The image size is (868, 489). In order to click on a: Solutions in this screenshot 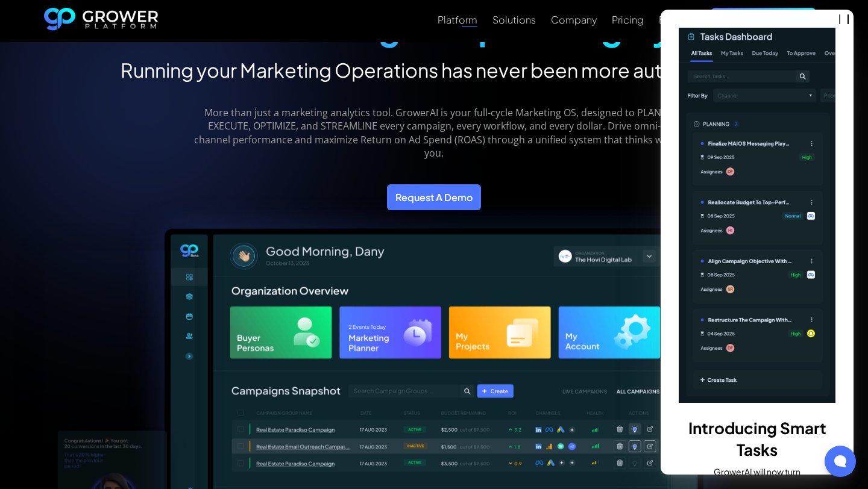, I will do `click(514, 20)`.